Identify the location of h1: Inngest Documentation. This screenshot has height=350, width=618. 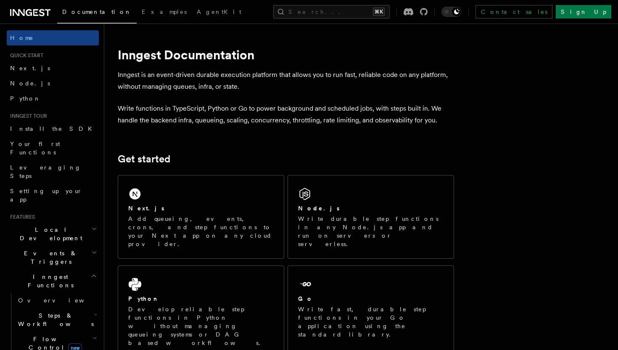
(286, 55).